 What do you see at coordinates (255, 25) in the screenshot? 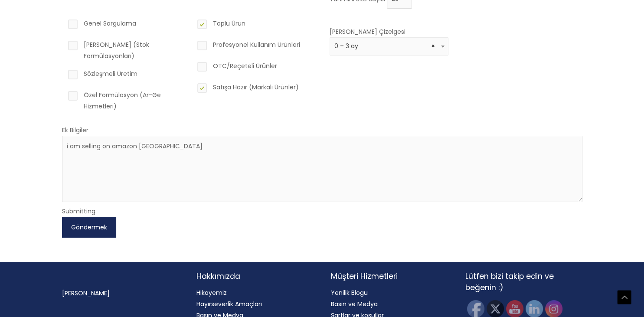
I see `label: Toplu Ürün` at bounding box center [255, 25].